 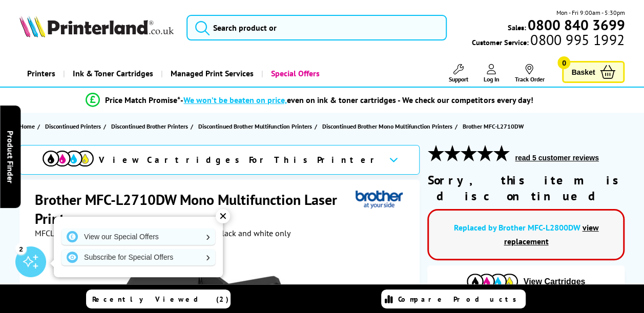 I want to click on span: Discontinued Brother Printers, so click(x=150, y=126).